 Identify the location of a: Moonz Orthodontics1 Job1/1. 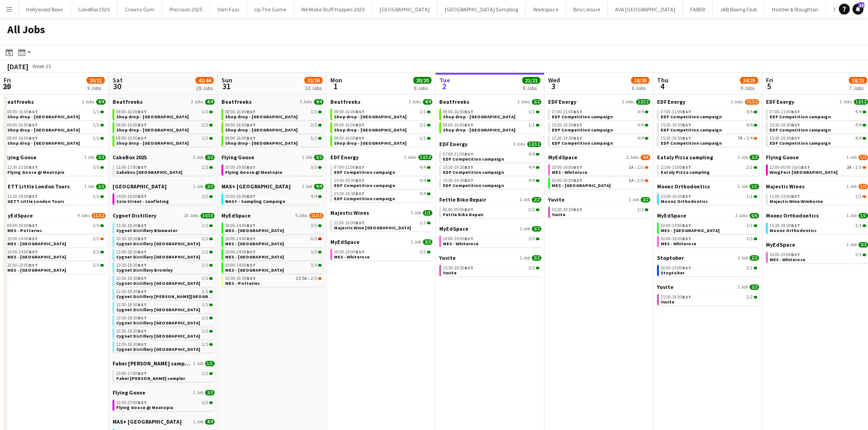
(709, 186).